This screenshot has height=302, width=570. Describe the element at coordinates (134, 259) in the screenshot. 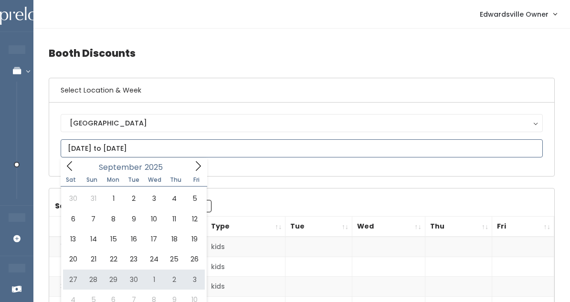

I see `span: September 23, 2025` at that location.